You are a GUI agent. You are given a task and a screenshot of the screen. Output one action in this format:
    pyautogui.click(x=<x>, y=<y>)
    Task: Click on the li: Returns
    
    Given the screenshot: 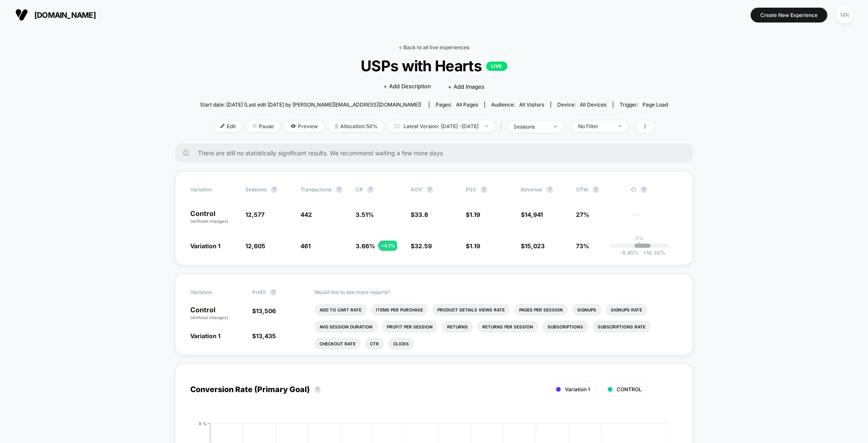 What is the action you would take?
    pyautogui.click(x=457, y=327)
    